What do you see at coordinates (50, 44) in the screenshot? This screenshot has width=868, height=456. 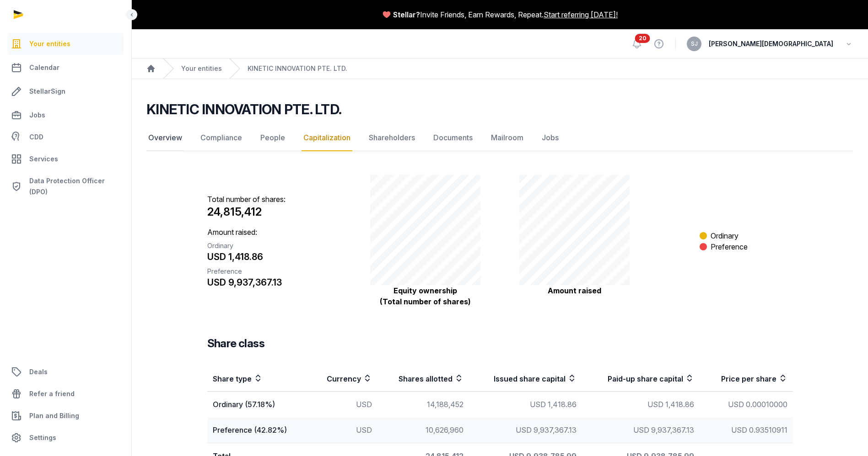 I see `span: Your entities` at bounding box center [50, 44].